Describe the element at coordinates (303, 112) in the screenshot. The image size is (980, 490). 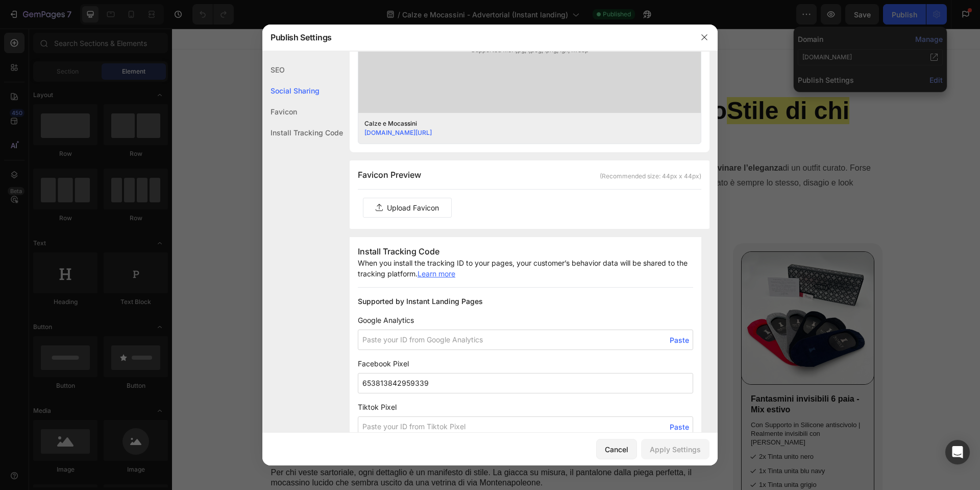
I see `div: Favicon` at that location.